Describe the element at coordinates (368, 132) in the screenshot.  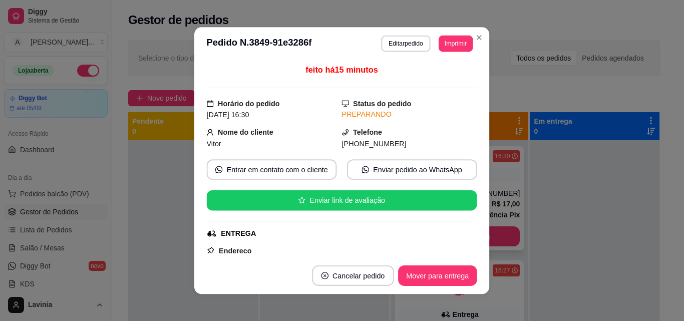
I see `strong: Telefone` at that location.